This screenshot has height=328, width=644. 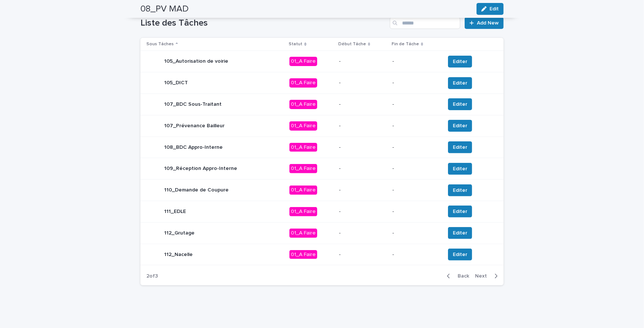 What do you see at coordinates (488, 23) in the screenshot?
I see `span: Add New` at bounding box center [488, 23].